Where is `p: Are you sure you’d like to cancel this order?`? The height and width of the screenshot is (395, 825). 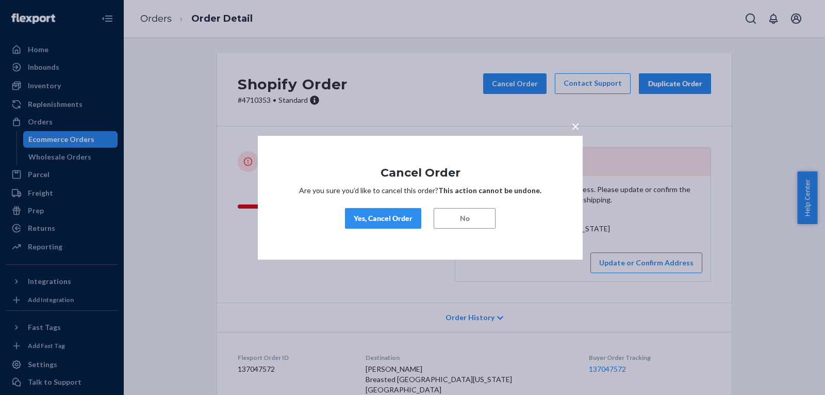
p: Are you sure you’d like to cancel this order? is located at coordinates (420, 190).